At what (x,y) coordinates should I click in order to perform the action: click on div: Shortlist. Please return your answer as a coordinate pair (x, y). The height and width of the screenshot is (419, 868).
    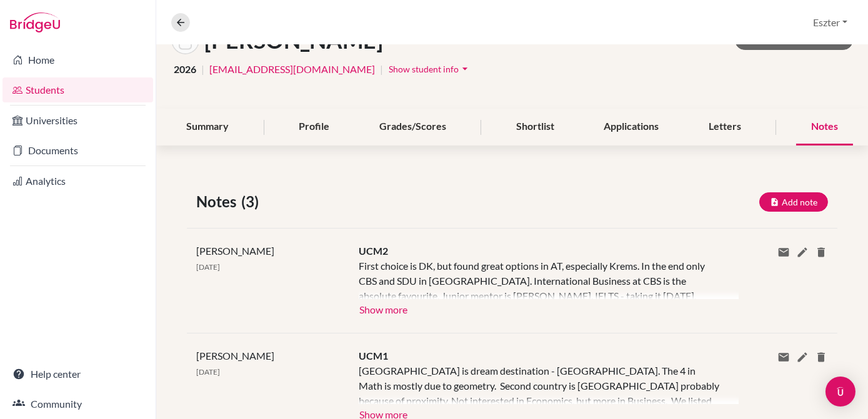
    Looking at the image, I should click on (535, 127).